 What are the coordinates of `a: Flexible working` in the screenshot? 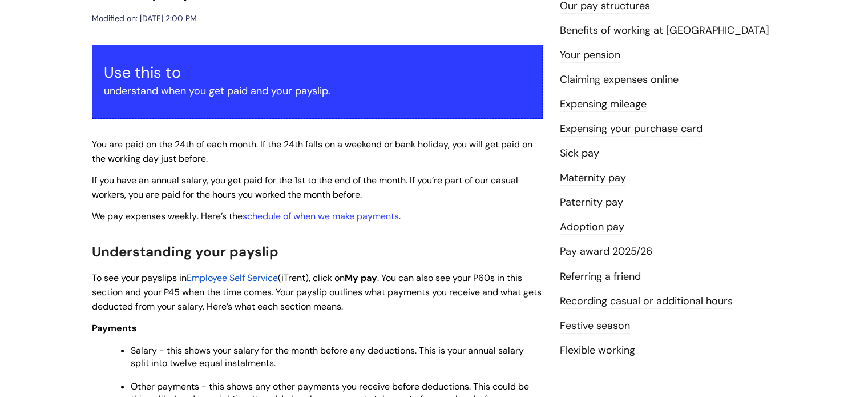 It's located at (598, 351).